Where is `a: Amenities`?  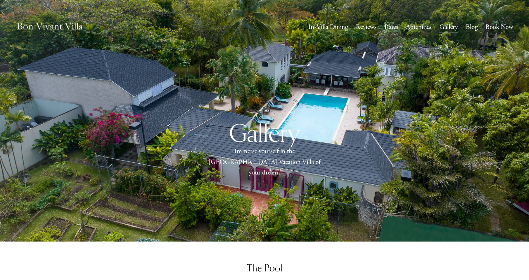 a: Amenities is located at coordinates (419, 27).